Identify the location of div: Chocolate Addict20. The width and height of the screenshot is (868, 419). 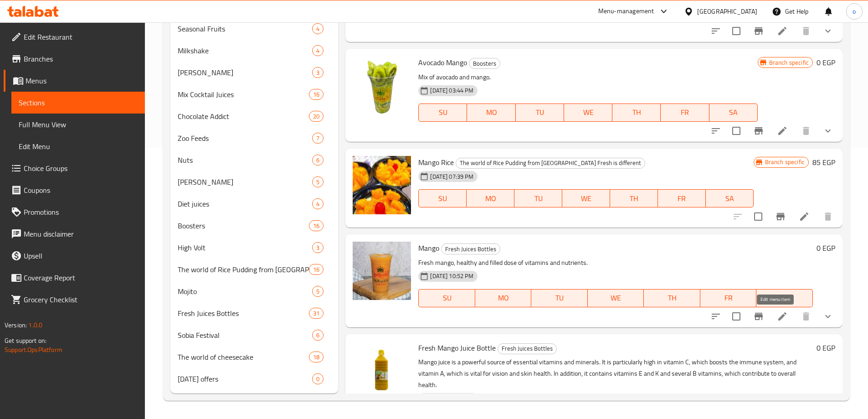
(254, 116).